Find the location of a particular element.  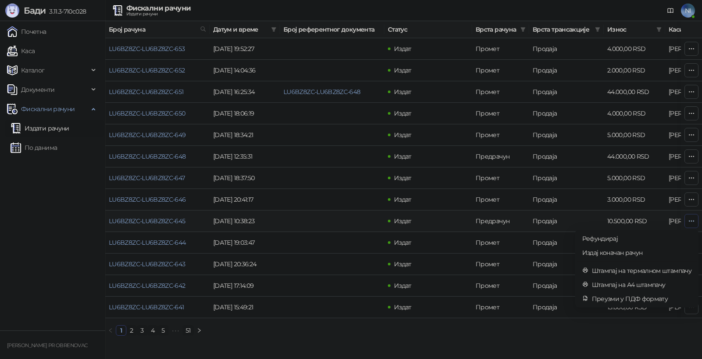

a: LU6BZ8ZC-LU6BZ8ZC-650 is located at coordinates (147, 113).